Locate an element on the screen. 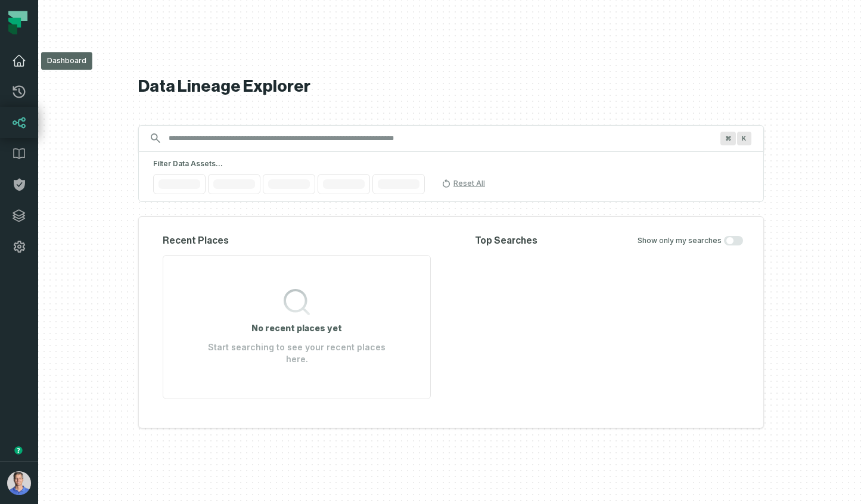 This screenshot has height=504, width=864. div: Tooltip anchor is located at coordinates (18, 450).